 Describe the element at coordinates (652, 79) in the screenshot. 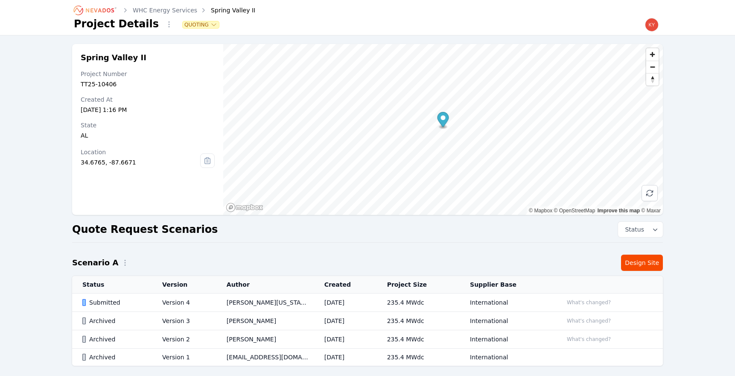

I see `button: Reset bearing to north` at that location.